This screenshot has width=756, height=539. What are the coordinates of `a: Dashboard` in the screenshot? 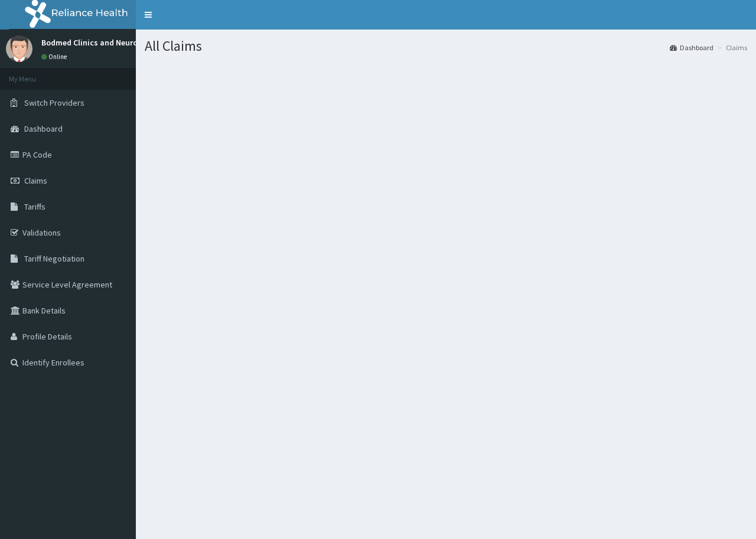 It's located at (691, 47).